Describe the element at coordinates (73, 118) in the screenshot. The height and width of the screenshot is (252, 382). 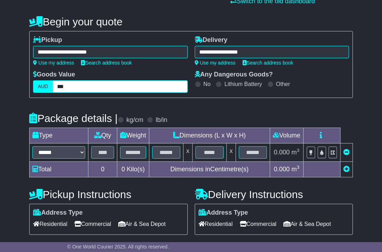
I see `h4: Package details |` at that location.